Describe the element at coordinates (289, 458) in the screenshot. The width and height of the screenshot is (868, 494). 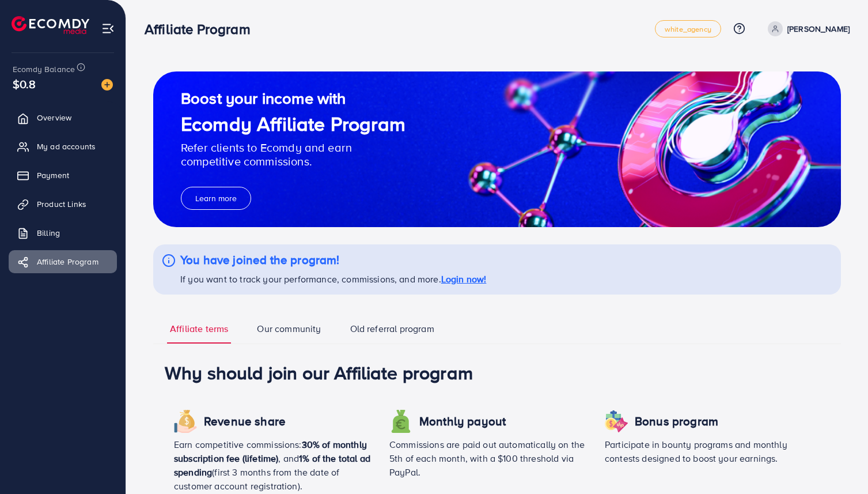
I see `span: , and` at that location.